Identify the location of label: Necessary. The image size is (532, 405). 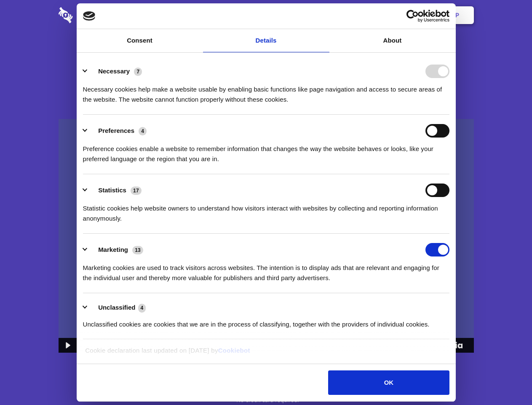
(114, 71).